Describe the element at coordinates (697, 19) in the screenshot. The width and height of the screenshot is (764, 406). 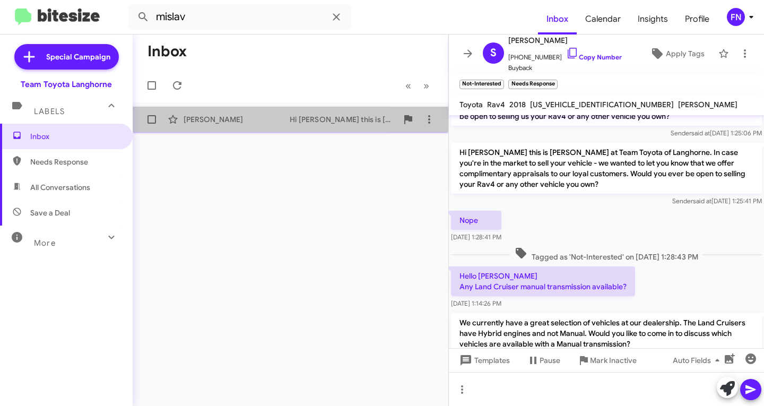
I see `span: Profile` at that location.